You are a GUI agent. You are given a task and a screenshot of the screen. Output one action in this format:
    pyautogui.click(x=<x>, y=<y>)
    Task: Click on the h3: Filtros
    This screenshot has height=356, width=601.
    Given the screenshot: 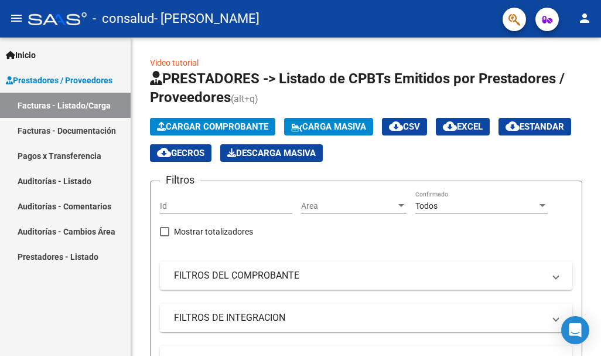 What is the action you would take?
    pyautogui.click(x=180, y=180)
    